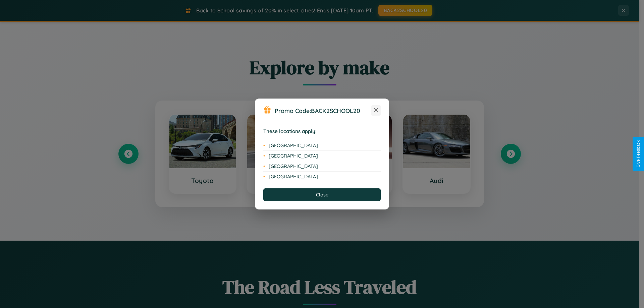  I want to click on strong: These locations apply:, so click(290, 131).